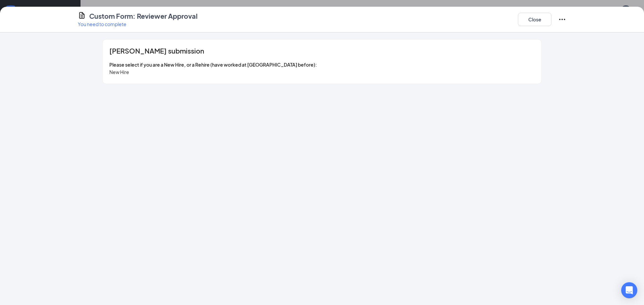  I want to click on button: Close, so click(535, 20).